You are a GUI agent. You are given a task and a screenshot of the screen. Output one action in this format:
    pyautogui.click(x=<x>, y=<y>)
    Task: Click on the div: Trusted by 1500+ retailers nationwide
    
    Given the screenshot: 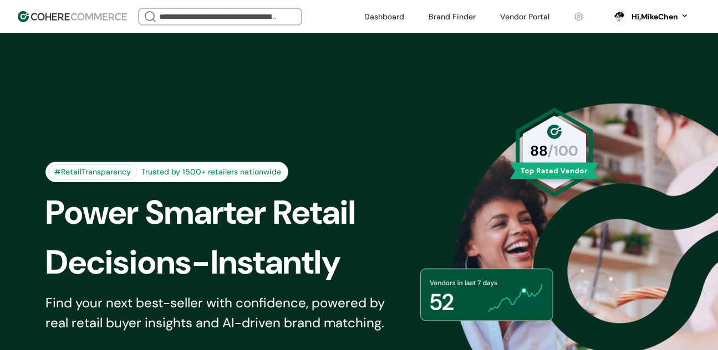 What is the action you would take?
    pyautogui.click(x=211, y=172)
    